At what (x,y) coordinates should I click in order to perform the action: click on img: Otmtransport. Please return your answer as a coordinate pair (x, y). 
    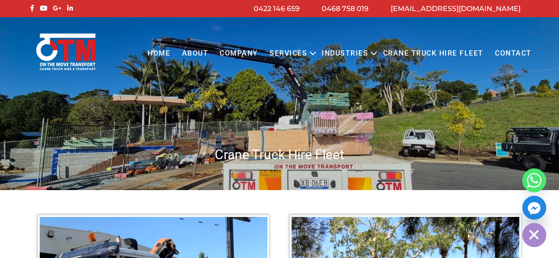
    Looking at the image, I should click on (66, 52).